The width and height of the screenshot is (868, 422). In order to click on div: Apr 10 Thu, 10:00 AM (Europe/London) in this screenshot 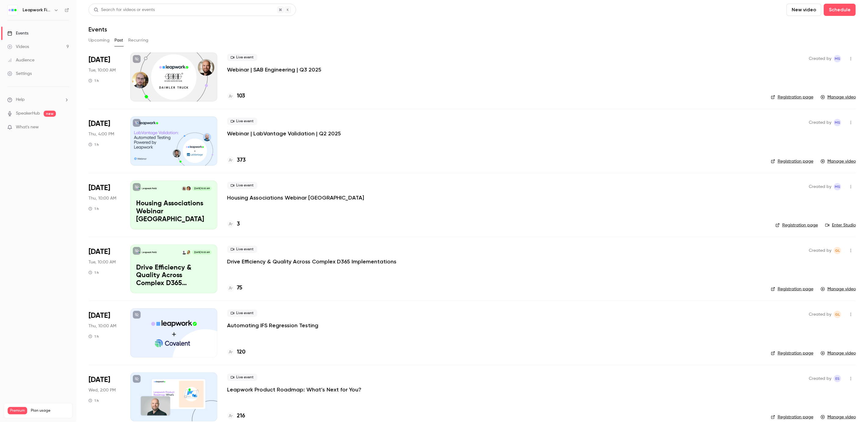, I will do `click(105, 333)`.